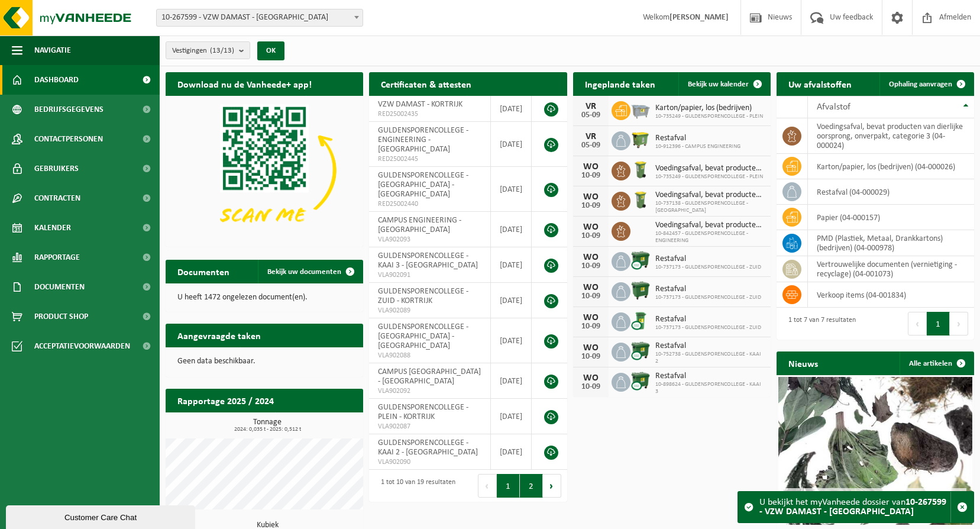 Image resolution: width=980 pixels, height=529 pixels. What do you see at coordinates (245, 84) in the screenshot?
I see `h2: Download nu de Vanheede+ app!` at bounding box center [245, 84].